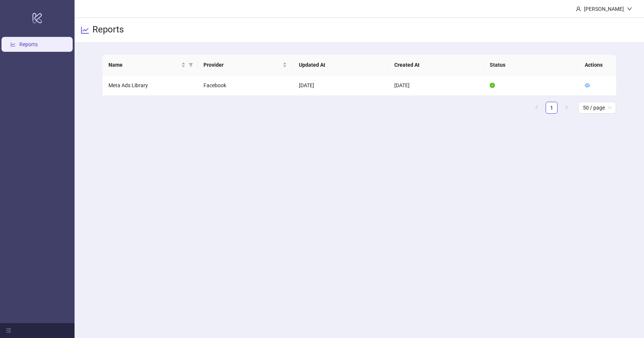 The width and height of the screenshot is (644, 338). I want to click on th: Updated At, so click(341, 65).